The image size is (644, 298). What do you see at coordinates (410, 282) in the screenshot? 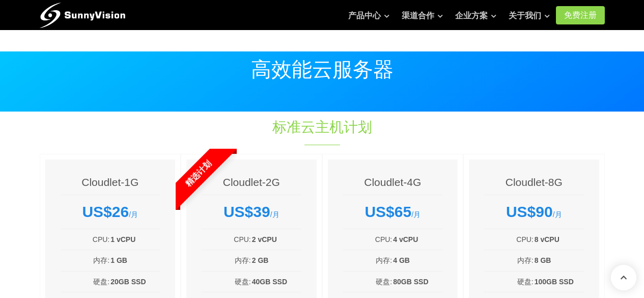
I see `b: 80GB SSD` at bounding box center [410, 282].